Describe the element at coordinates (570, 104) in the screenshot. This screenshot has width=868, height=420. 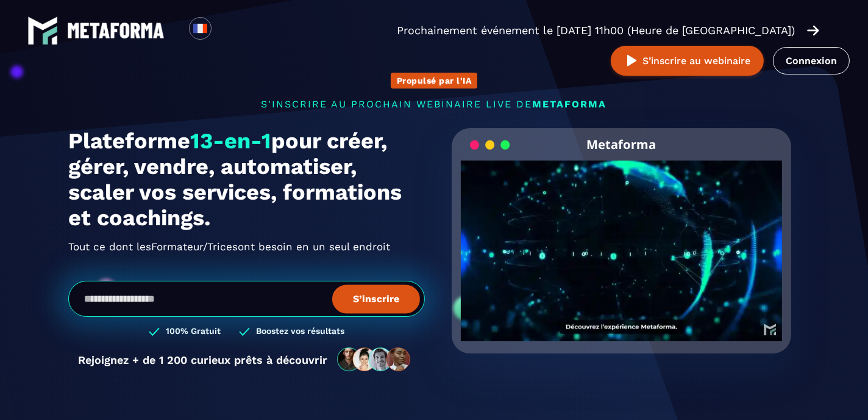
I see `span: METAFORMA` at that location.